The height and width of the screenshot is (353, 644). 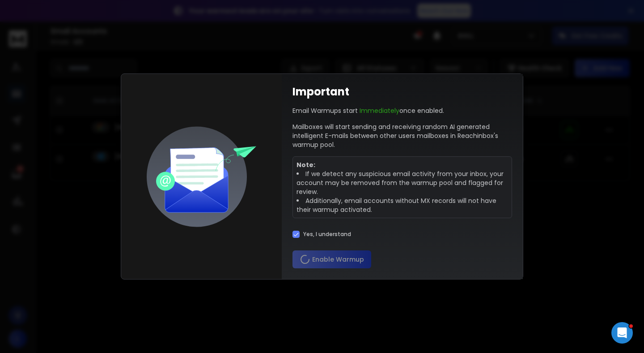 I want to click on h1: Important, so click(x=321, y=92).